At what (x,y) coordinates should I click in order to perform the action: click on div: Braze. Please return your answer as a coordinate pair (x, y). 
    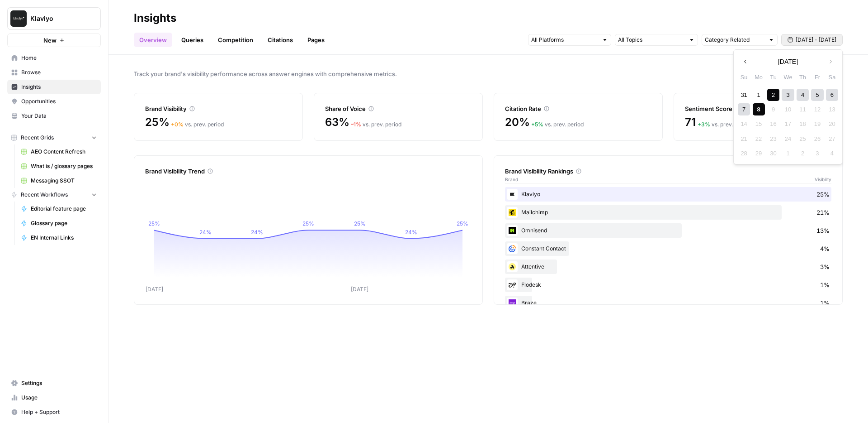
    Looking at the image, I should click on (668, 303).